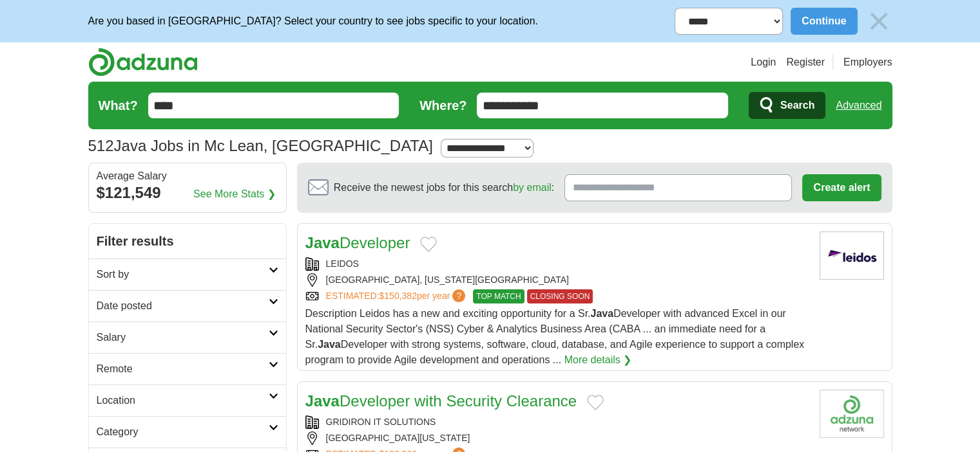 The width and height of the screenshot is (980, 452). What do you see at coordinates (380, 422) in the screenshot?
I see `a: GRIDIRON IT SOLUTIONS` at bounding box center [380, 422].